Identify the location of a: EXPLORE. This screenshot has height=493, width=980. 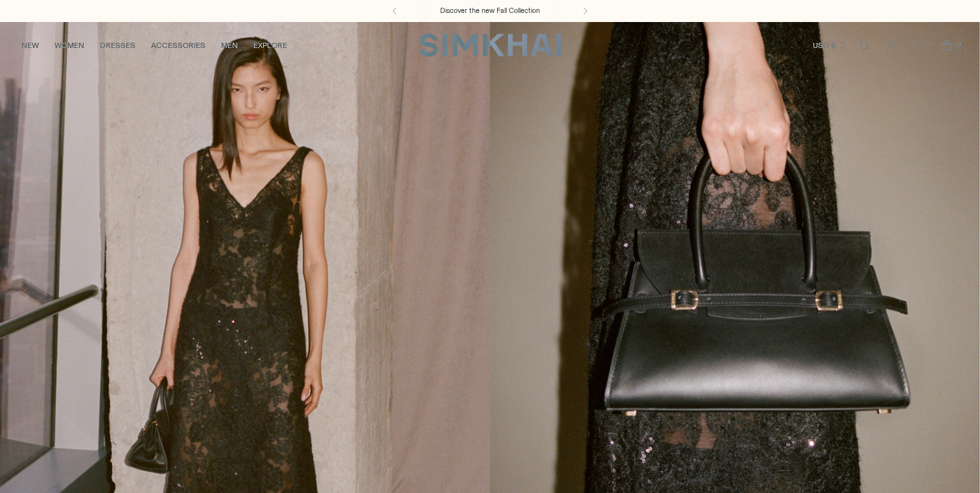
(271, 45).